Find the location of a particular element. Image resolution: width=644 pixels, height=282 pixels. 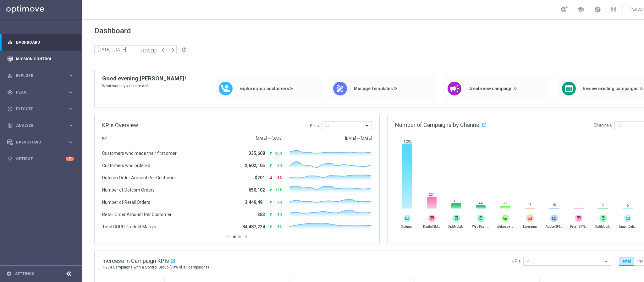

div: Plan is located at coordinates (37, 93).